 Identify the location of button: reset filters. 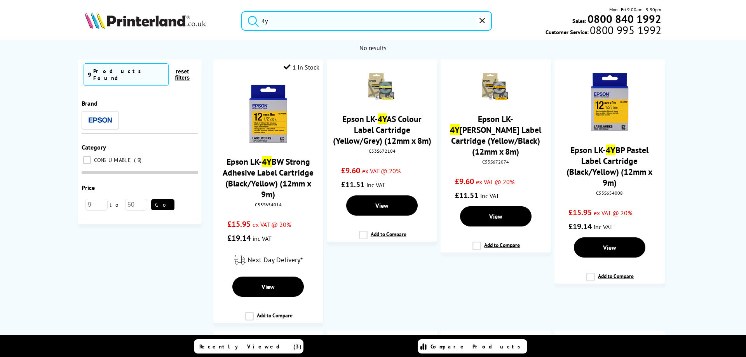
(182, 75).